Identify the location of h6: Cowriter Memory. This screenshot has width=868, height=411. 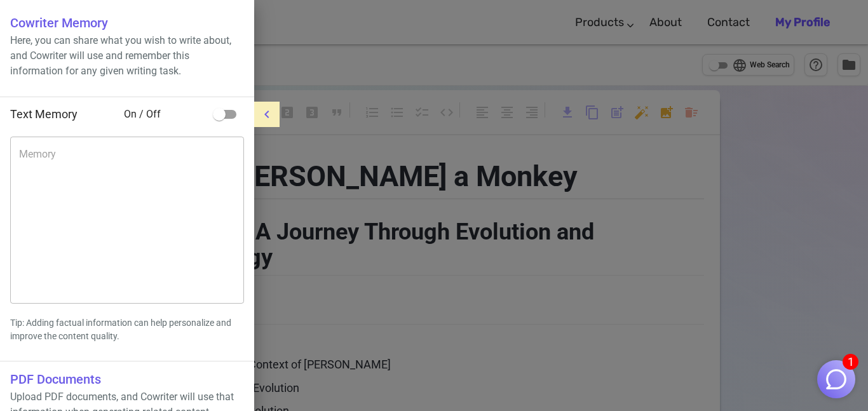
(127, 23).